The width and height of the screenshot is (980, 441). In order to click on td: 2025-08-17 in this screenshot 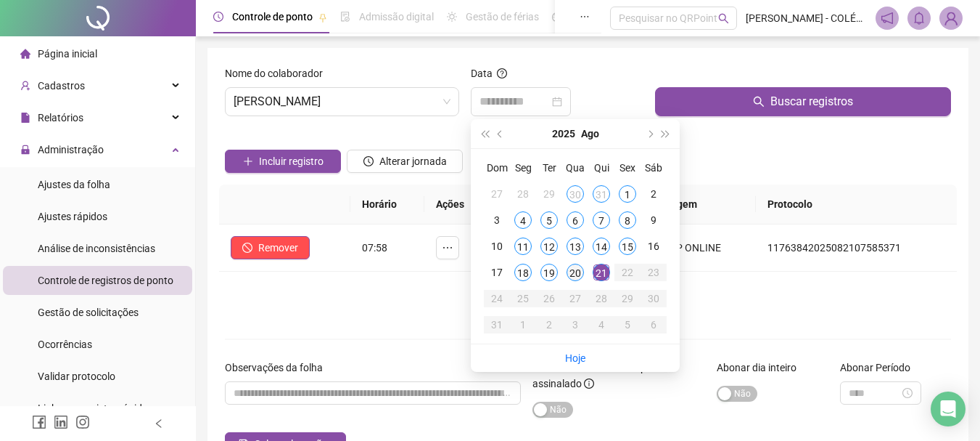, I will do `click(497, 272)`.